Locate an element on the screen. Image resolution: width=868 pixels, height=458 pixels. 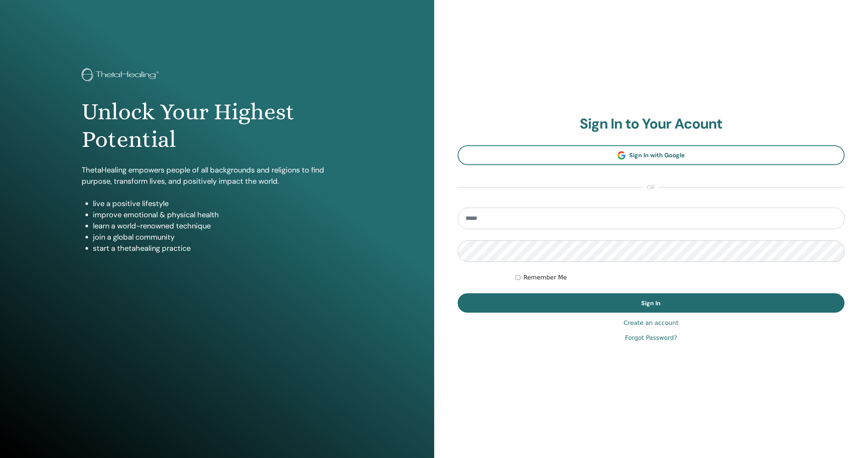
span: Sign In is located at coordinates (651, 303).